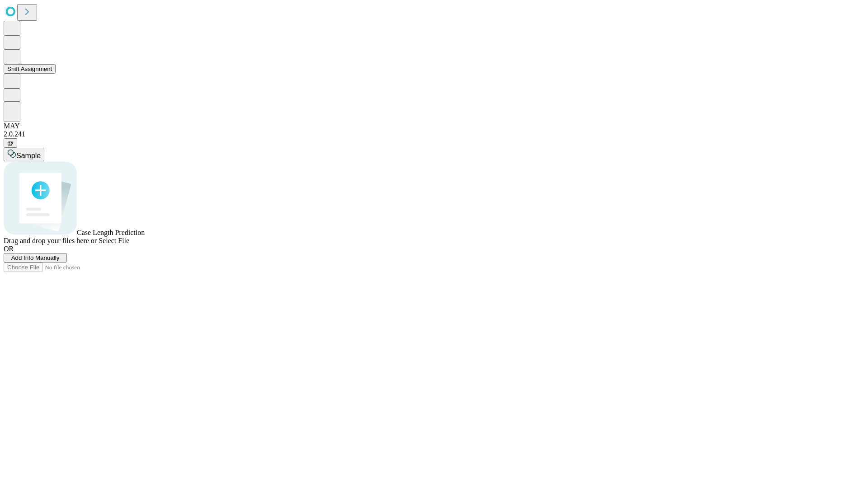  I want to click on span: Select File, so click(114, 240).